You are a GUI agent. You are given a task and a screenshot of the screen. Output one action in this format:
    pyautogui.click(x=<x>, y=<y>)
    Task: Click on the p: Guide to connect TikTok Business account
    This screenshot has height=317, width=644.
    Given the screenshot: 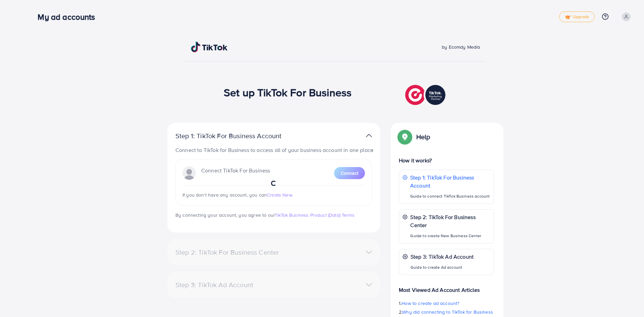 What is the action you would take?
    pyautogui.click(x=450, y=197)
    